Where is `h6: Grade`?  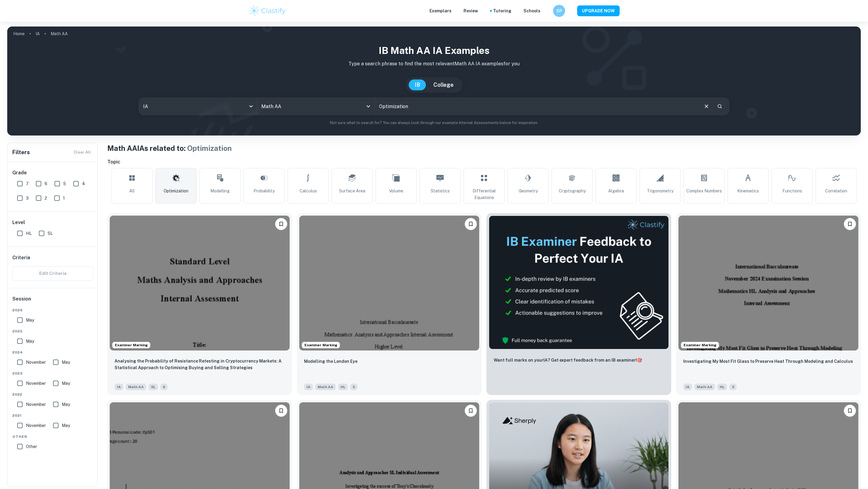 h6: Grade is located at coordinates (53, 173).